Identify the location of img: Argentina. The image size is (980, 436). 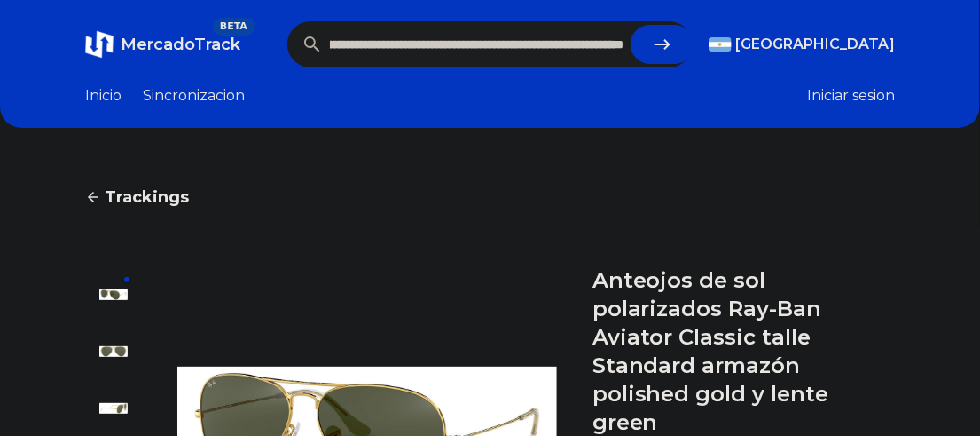
(720, 45).